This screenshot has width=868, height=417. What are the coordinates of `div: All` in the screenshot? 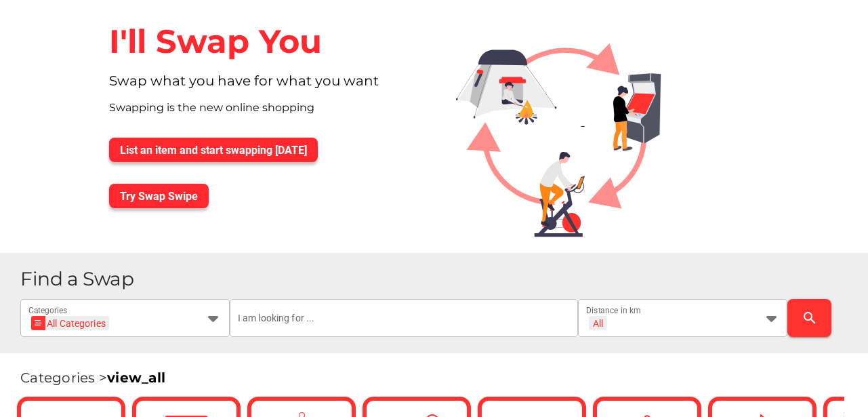 It's located at (598, 323).